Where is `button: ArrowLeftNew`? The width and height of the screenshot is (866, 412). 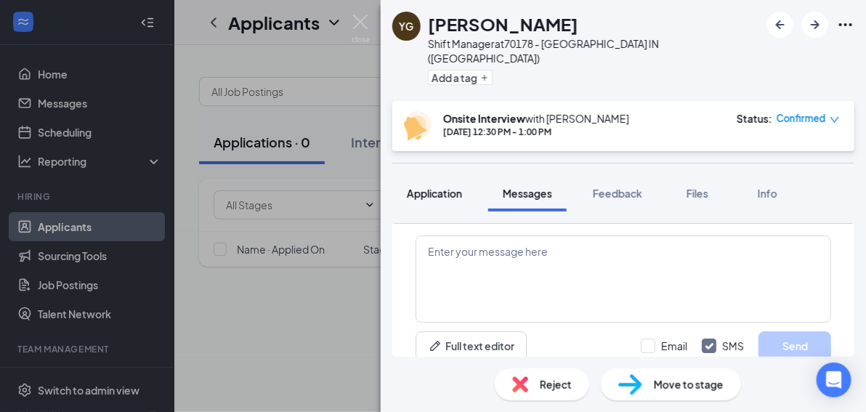 button: ArrowLeftNew is located at coordinates (780, 25).